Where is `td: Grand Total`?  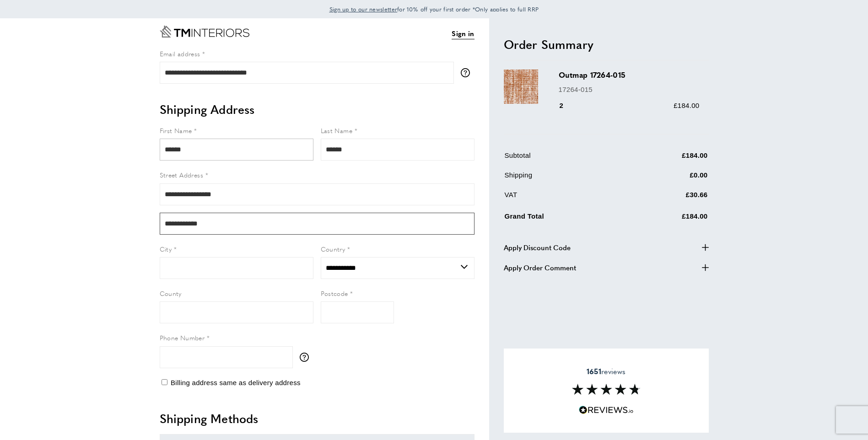 td: Grand Total is located at coordinates (566, 219).